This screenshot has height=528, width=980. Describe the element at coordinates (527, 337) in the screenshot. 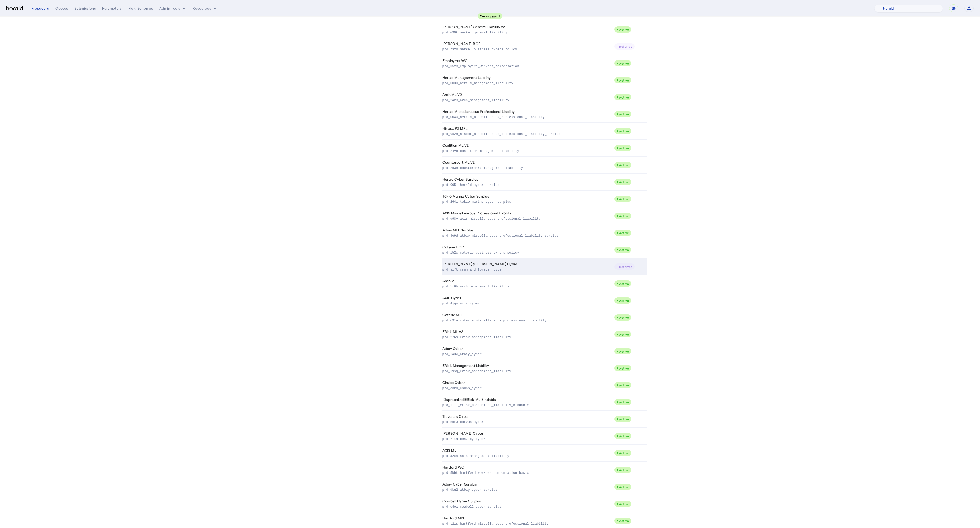

I see `p: prd_276s_erisk_management_liability` at that location.